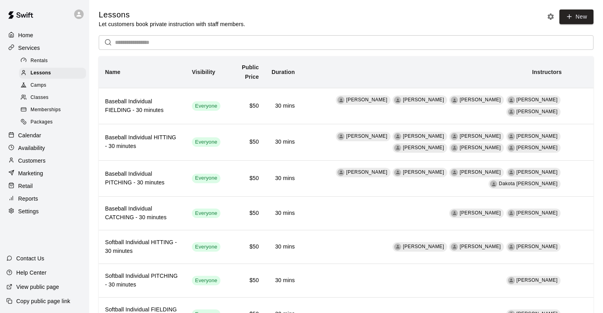  Describe the element at coordinates (44, 148) in the screenshot. I see `a: Availability` at that location.